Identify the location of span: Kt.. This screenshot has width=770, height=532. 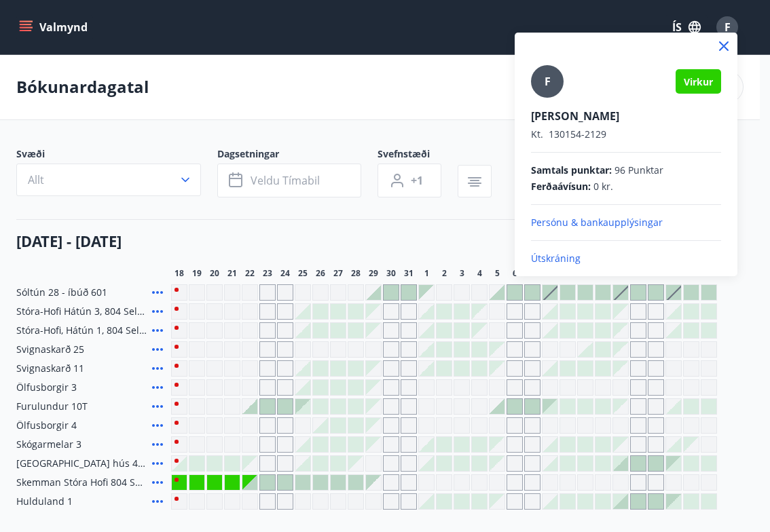
(537, 134).